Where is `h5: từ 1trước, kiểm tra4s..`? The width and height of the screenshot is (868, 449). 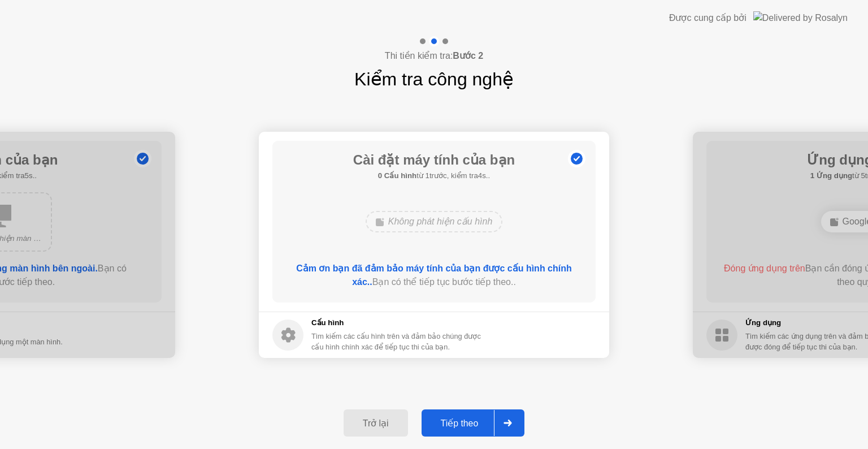 h5: từ 1trước, kiểm tra4s.. is located at coordinates (434, 176).